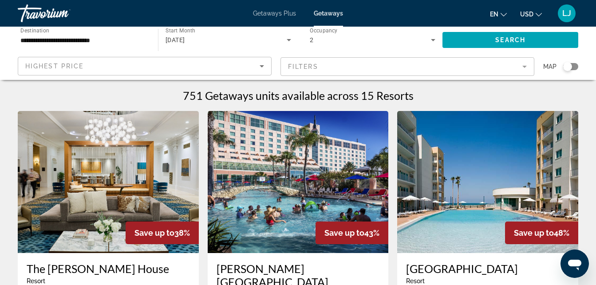 The image size is (596, 285). Describe the element at coordinates (549, 67) in the screenshot. I see `span: Map` at that location.